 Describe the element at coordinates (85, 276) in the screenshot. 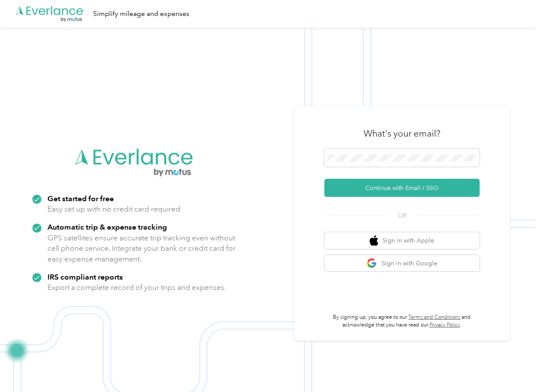

I see `strong: IRS compliant reports` at that location.